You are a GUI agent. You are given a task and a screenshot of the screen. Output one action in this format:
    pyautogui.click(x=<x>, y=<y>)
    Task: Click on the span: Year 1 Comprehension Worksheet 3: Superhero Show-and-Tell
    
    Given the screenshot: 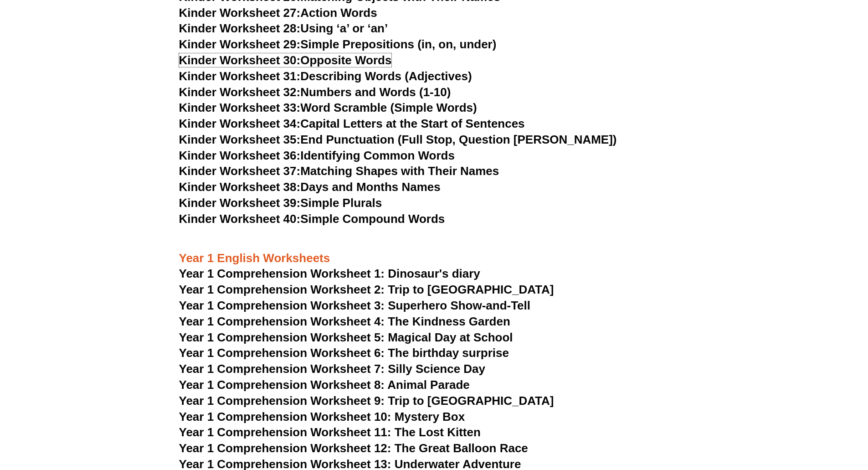 What is the action you would take?
    pyautogui.click(x=355, y=305)
    